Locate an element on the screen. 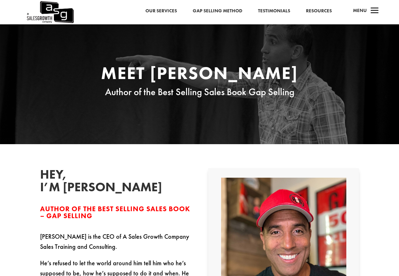 The height and width of the screenshot is (276, 399). span: Menu is located at coordinates (360, 10).